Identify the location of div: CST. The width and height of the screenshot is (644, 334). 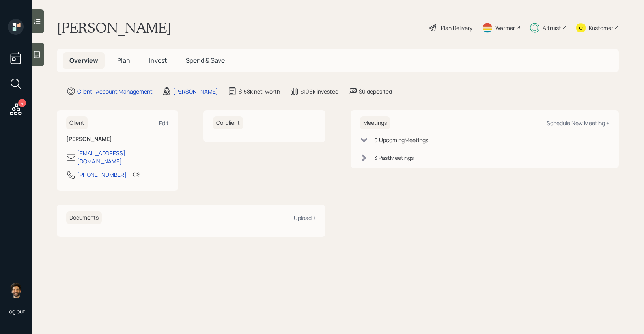
(138, 174).